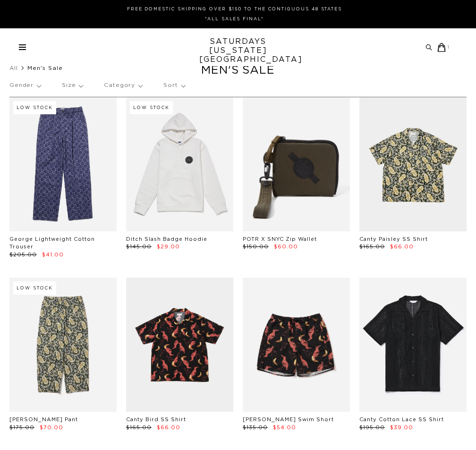 This screenshot has height=450, width=476. What do you see at coordinates (23, 254) in the screenshot?
I see `span: $205.00` at bounding box center [23, 254].